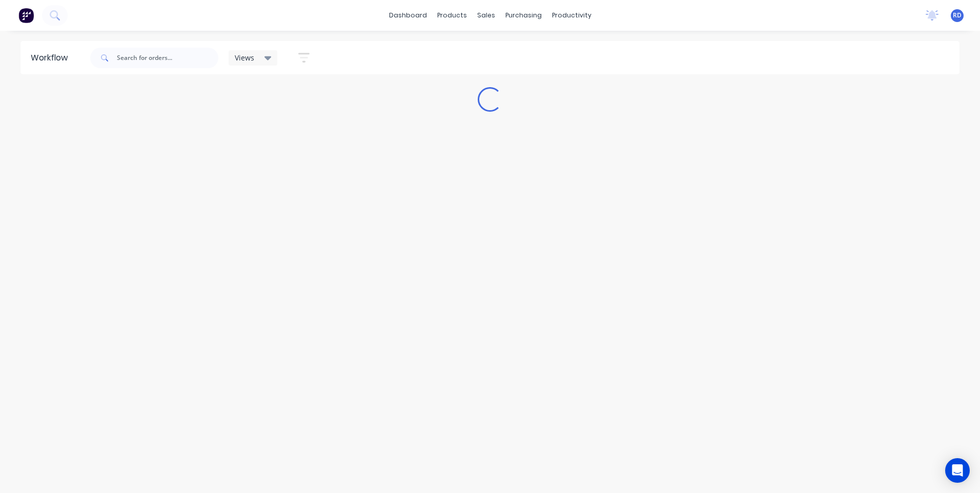 This screenshot has height=493, width=980. Describe the element at coordinates (452, 15) in the screenshot. I see `div: products` at that location.